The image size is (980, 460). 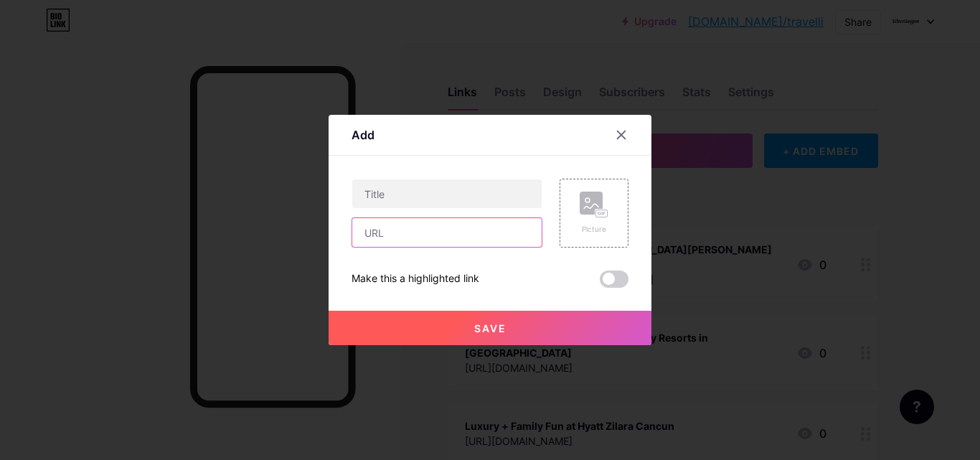 I want to click on div: Make this a highlighted link, so click(x=416, y=279).